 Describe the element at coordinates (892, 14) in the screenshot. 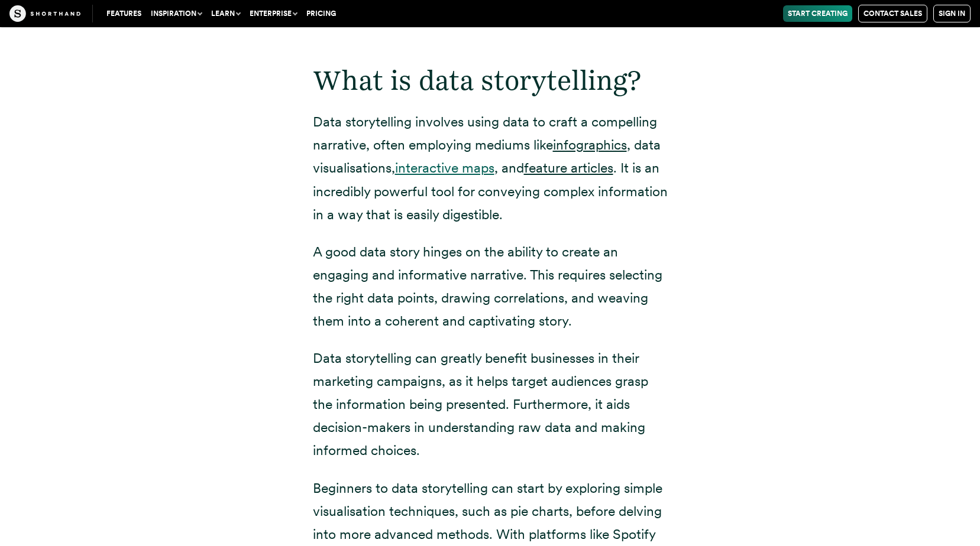

I see `a: Contact Sales` at that location.